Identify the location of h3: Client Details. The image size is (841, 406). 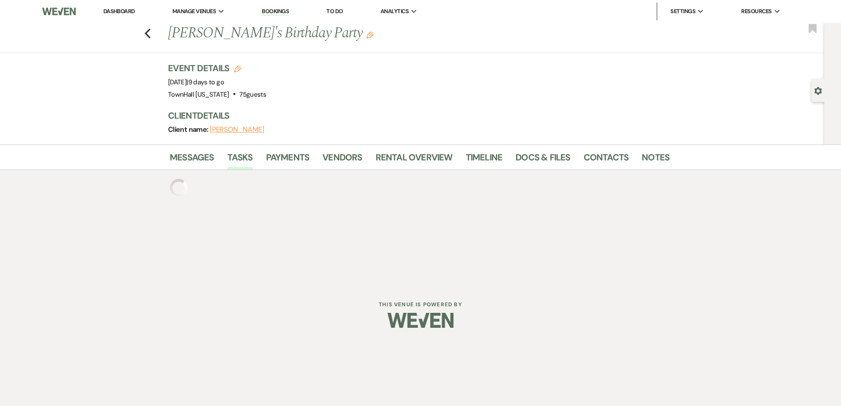
(414, 116).